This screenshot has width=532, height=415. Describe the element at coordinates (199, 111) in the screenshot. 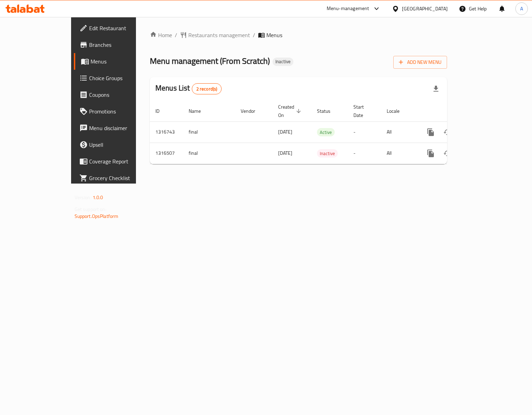

I see `span: Name` at that location.